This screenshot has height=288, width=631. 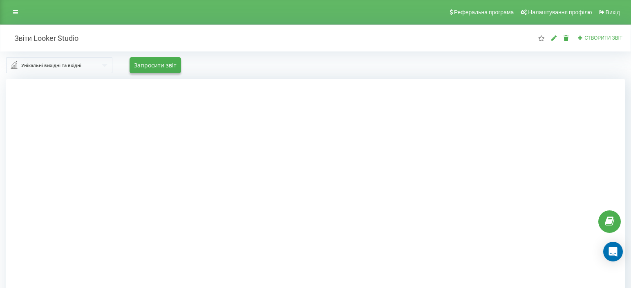 I want to click on span: Реферальна програма, so click(x=484, y=12).